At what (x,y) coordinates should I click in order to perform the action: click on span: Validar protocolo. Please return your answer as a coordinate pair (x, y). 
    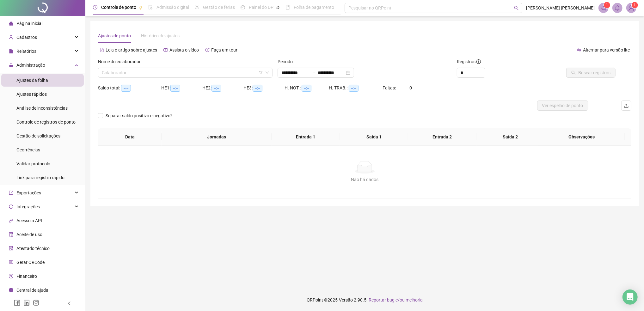
    Looking at the image, I should click on (33, 164).